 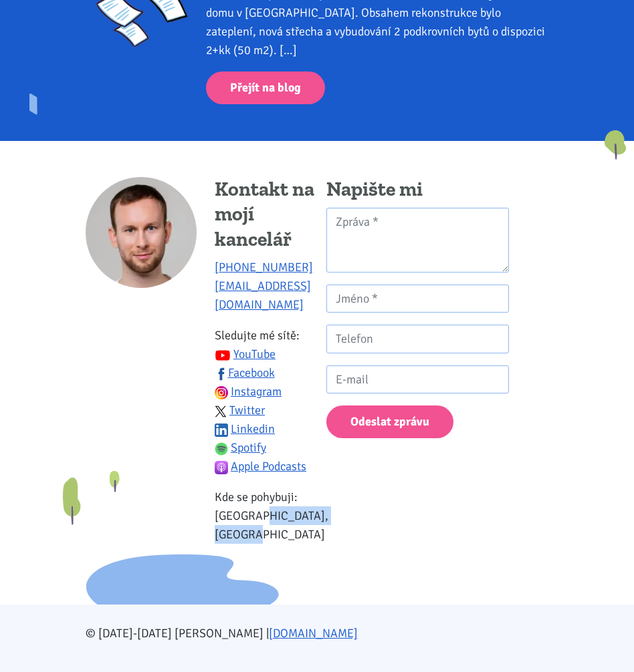 I want to click on img: fb.svg, so click(x=221, y=375).